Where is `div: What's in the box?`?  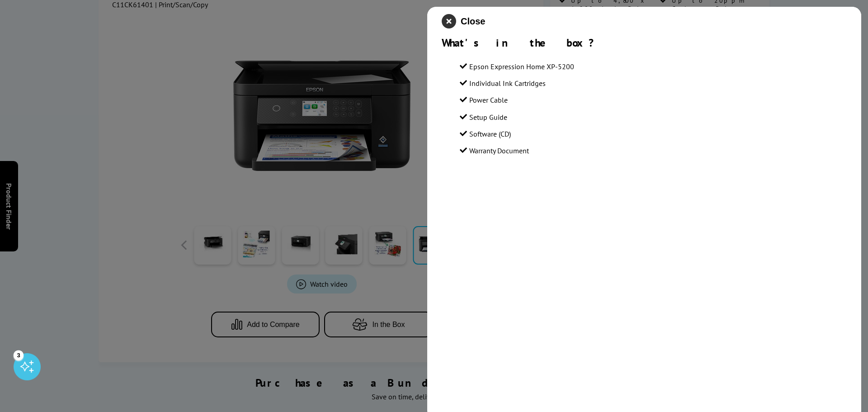 div: What's in the box? is located at coordinates (644, 43).